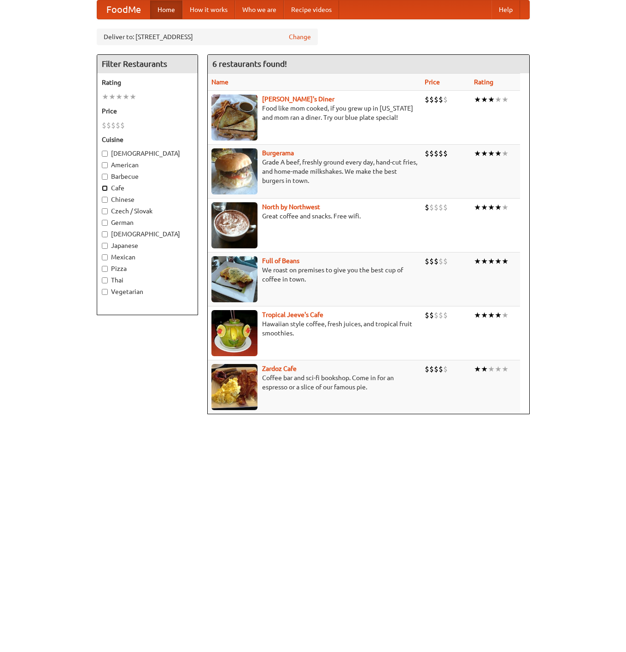 The width and height of the screenshot is (626, 652). I want to click on a: Burgerama, so click(278, 153).